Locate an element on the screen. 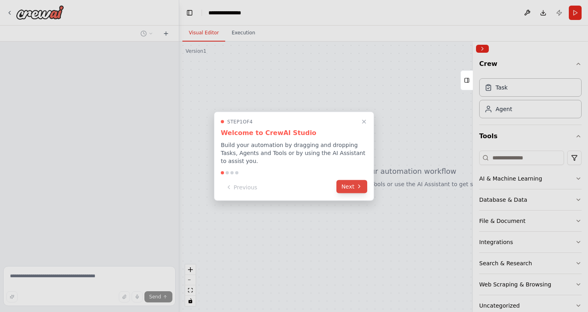 Image resolution: width=588 pixels, height=312 pixels. button: Previous is located at coordinates (241, 187).